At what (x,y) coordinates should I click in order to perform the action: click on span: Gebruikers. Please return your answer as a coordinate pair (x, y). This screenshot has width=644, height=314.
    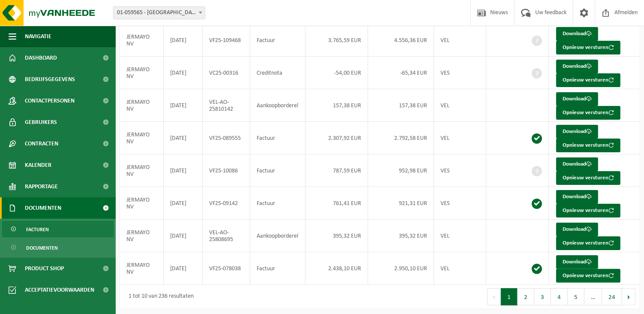
    Looking at the image, I should click on (41, 122).